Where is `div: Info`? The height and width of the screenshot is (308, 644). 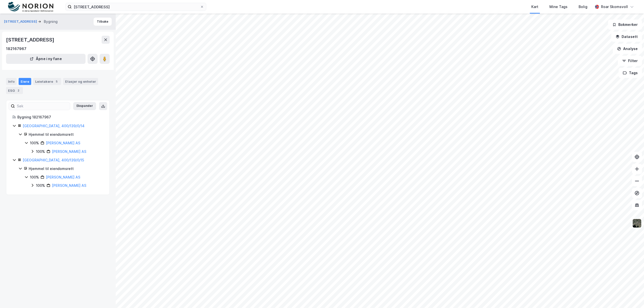 div: Info is located at coordinates (12, 81).